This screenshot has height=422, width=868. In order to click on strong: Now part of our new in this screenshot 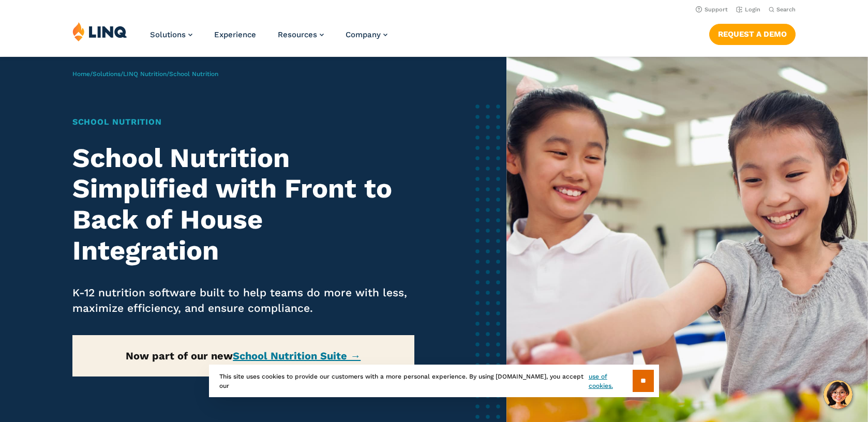, I will do `click(243, 356)`.